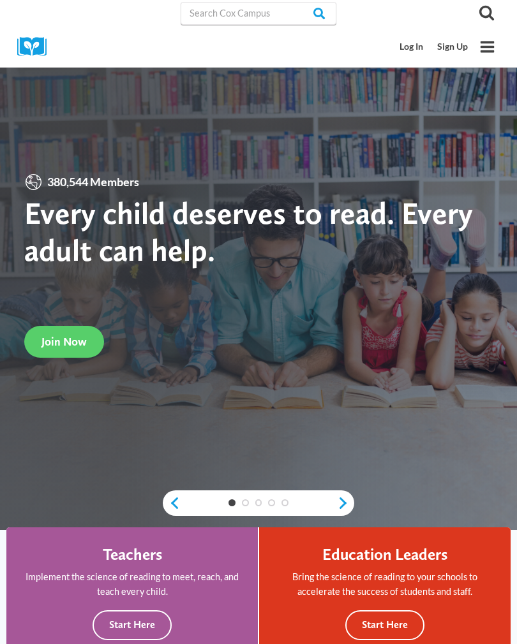 The width and height of the screenshot is (517, 644). What do you see at coordinates (36, 47) in the screenshot?
I see `img: Cox Campus` at bounding box center [36, 47].